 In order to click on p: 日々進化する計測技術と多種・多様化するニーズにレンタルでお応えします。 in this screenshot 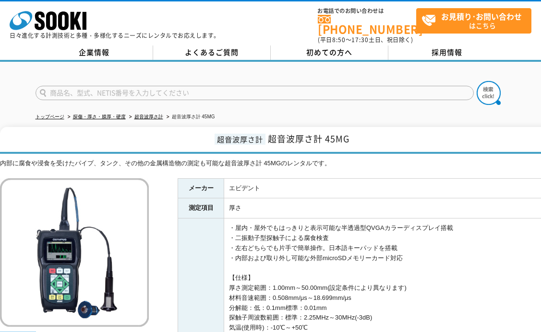, I will do `click(115, 36)`.